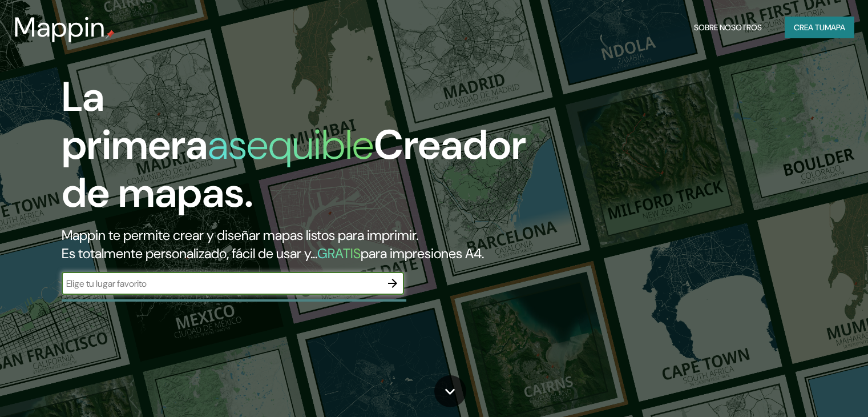 Image resolution: width=868 pixels, height=417 pixels. What do you see at coordinates (240, 234) in the screenshot?
I see `font: Mappin te permite crear y diseñar mapas listos para imprimir.` at bounding box center [240, 234].